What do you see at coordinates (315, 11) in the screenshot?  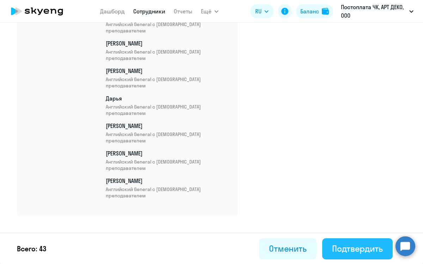 I see `a: Балансbalance` at bounding box center [315, 11].